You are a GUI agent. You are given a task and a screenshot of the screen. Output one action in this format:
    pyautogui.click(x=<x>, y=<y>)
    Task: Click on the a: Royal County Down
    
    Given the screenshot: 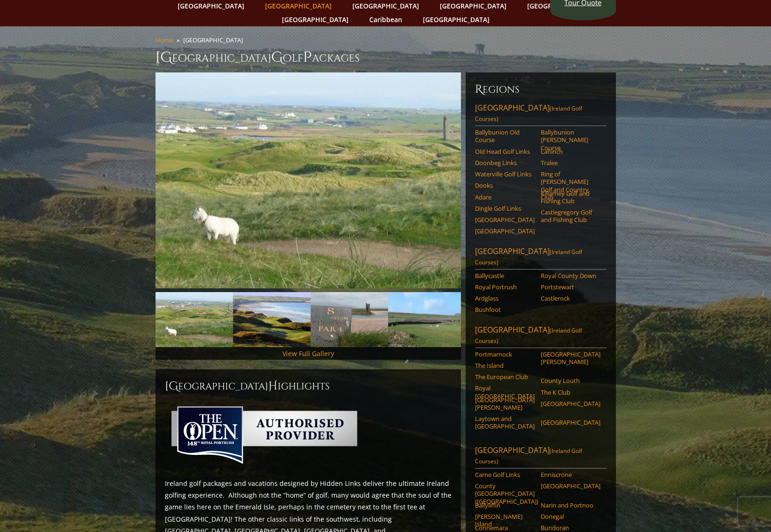 What is the action you would take?
    pyautogui.click(x=571, y=275)
    